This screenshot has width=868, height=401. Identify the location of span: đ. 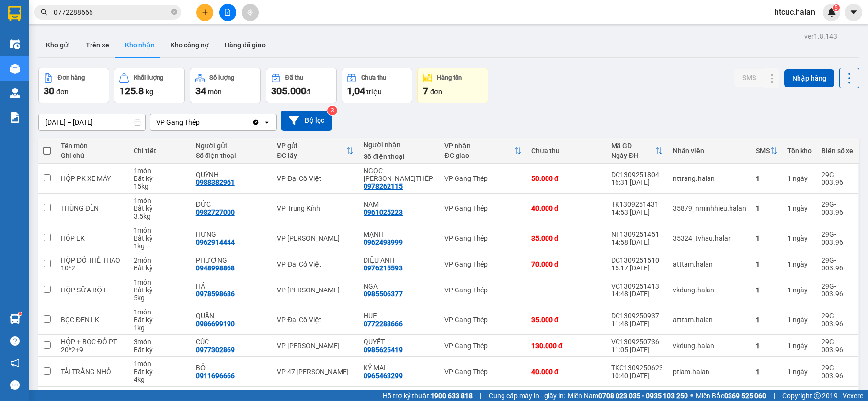
(308, 92).